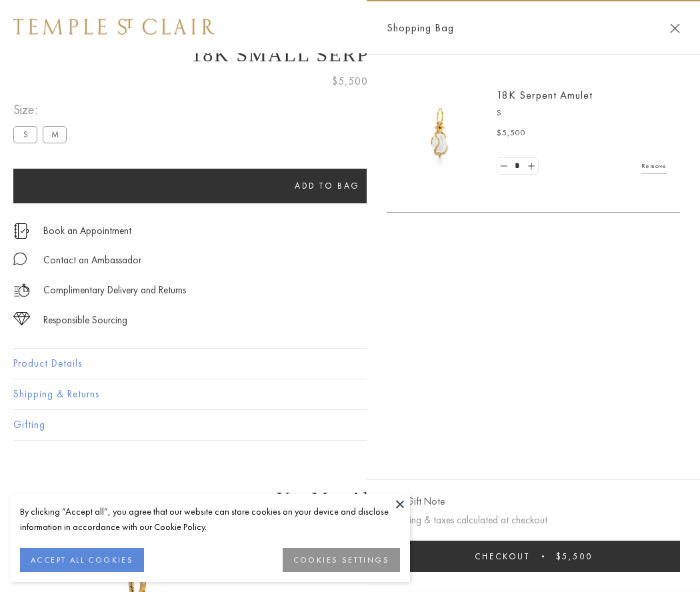 This screenshot has height=592, width=700. Describe the element at coordinates (22, 290) in the screenshot. I see `img: icon_delivery.svg` at that location.